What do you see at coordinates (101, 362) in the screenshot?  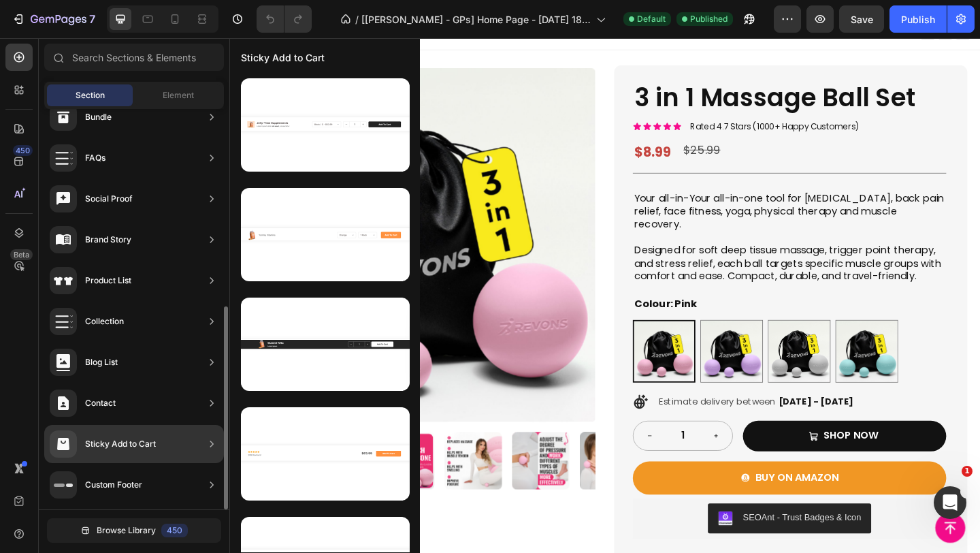 I see `div: Blog List` at bounding box center [101, 362].